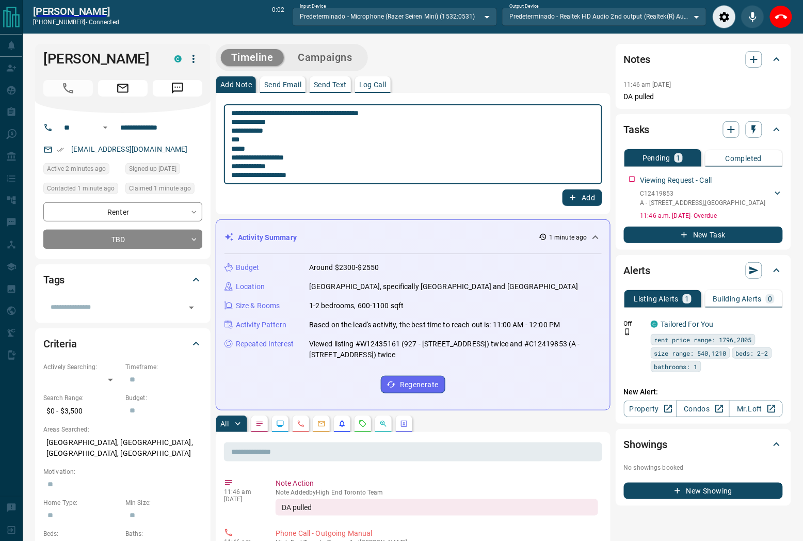 This screenshot has width=803, height=541. I want to click on p: Baths:, so click(164, 534).